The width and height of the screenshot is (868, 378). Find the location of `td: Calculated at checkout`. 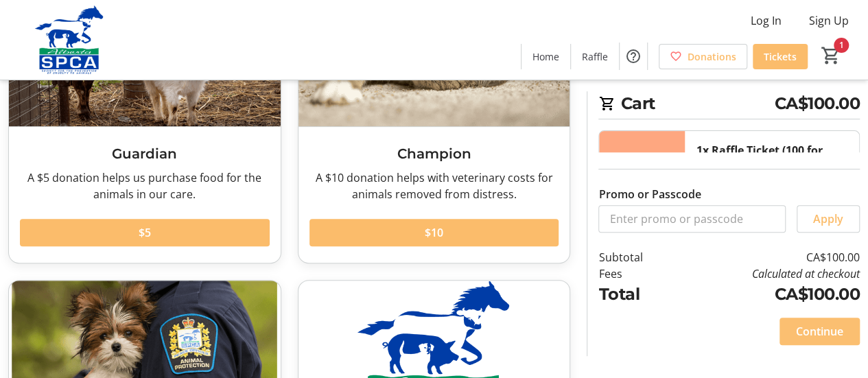

td: Calculated at checkout is located at coordinates (767, 274).